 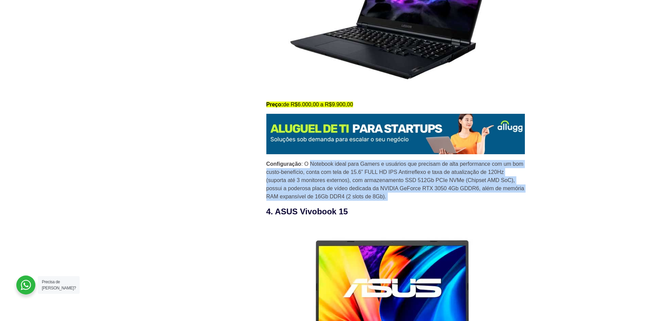 I want to click on div: Widget de chat, so click(x=587, y=278).